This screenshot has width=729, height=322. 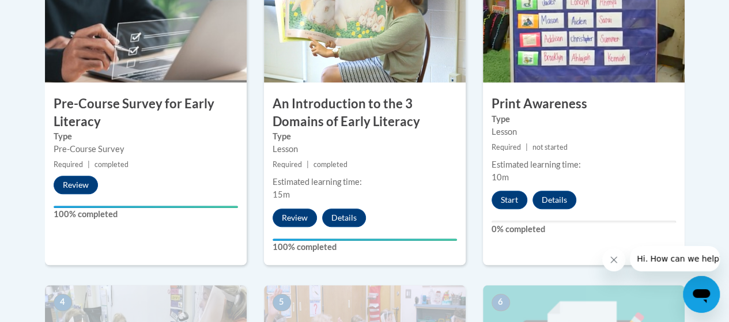 What do you see at coordinates (63, 303) in the screenshot?
I see `span: 4` at bounding box center [63, 303].